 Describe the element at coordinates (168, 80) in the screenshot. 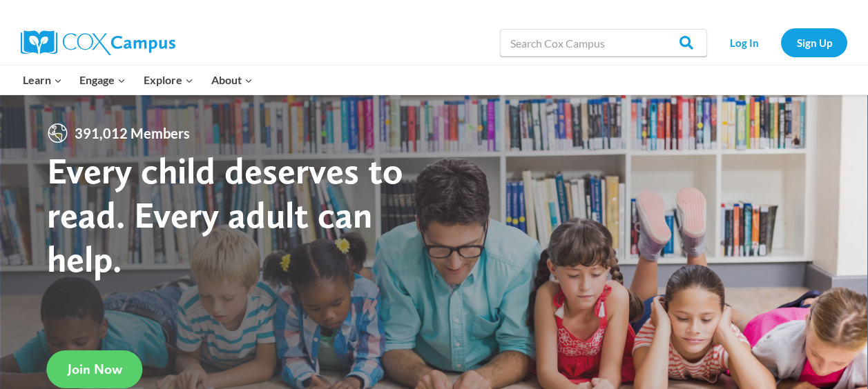

I see `span: Explore` at that location.